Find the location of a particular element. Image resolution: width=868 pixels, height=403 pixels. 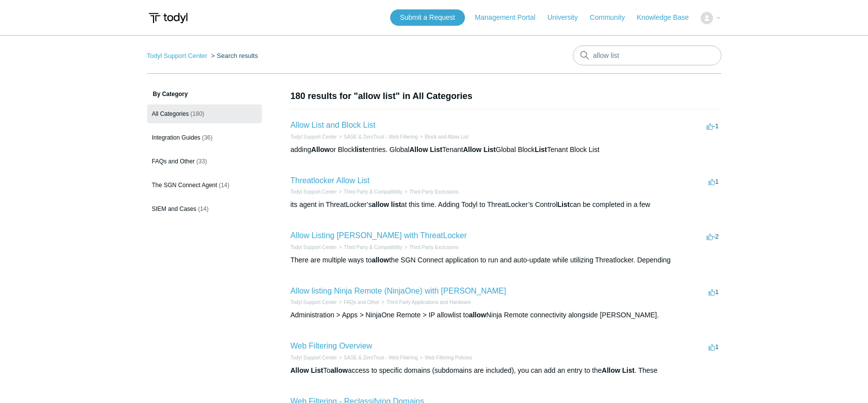

a: FAQs and Other (33) is located at coordinates (205, 162).